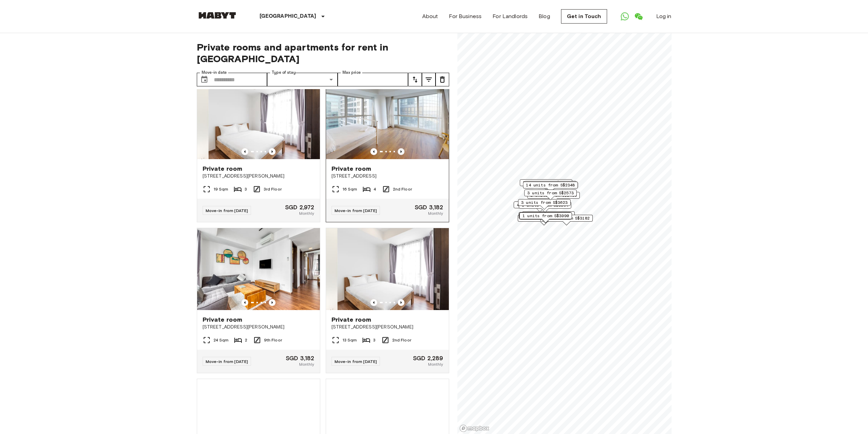 The image size is (868, 434). What do you see at coordinates (273, 340) in the screenshot?
I see `span: 9th Floor` at bounding box center [273, 340].